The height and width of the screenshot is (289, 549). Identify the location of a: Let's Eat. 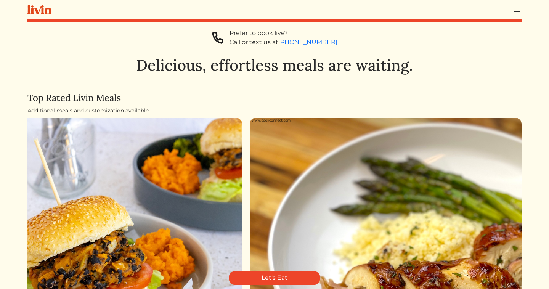
(275, 278).